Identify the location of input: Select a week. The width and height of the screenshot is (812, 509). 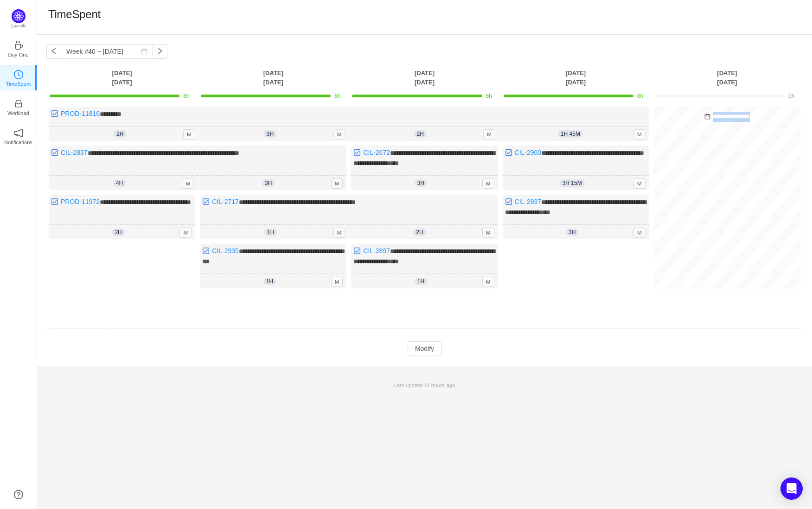
(107, 51).